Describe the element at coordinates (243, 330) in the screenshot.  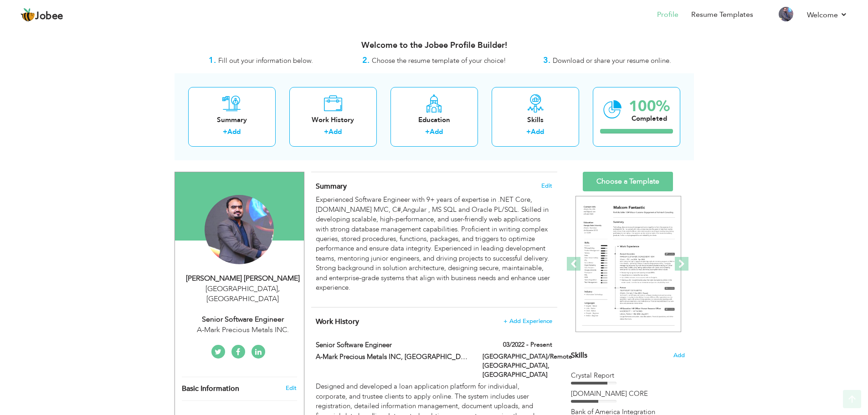
I see `div: A-Mark Precious Metals INC.` at that location.